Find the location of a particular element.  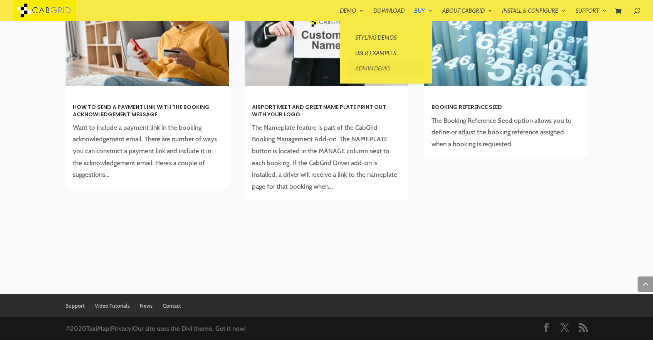

p: ©2020 | | is located at coordinates (156, 330).